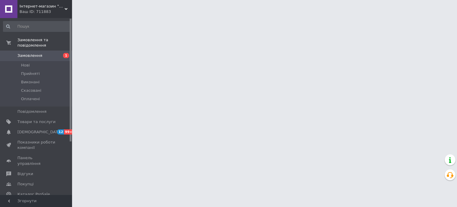 This screenshot has width=457, height=207. I want to click on span: Оплачені, so click(30, 99).